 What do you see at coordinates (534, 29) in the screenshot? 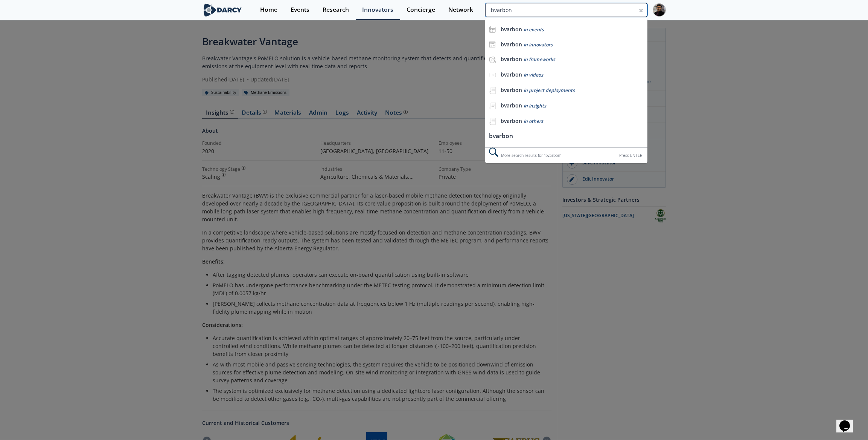
I see `span: in events` at bounding box center [534, 29].